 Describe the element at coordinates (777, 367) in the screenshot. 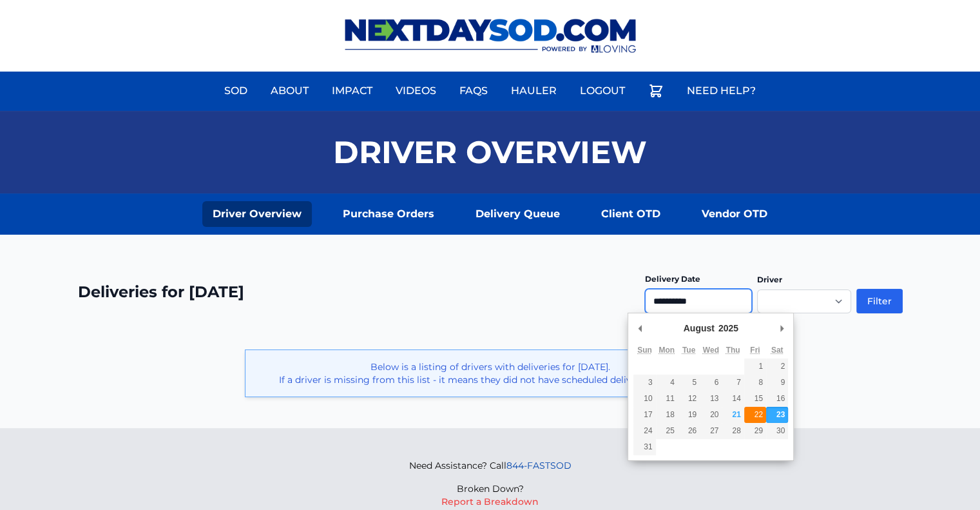

I see `button: 2` at that location.